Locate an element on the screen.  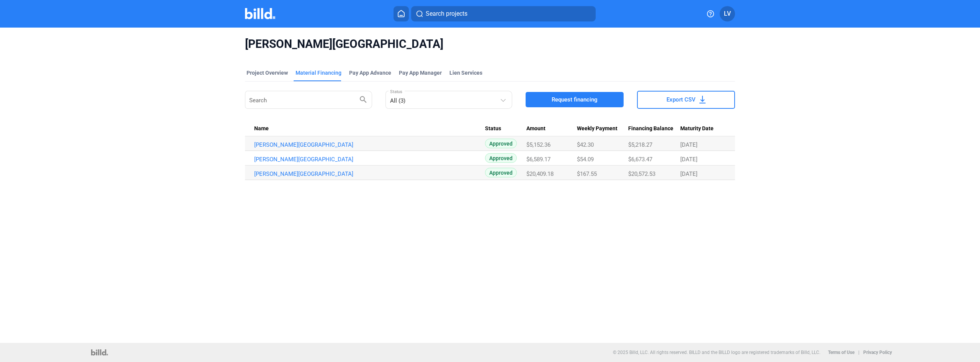
div: Name is located at coordinates (369, 129).